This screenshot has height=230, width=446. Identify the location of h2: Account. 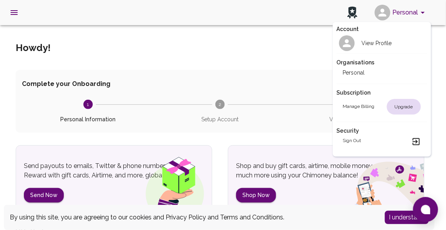
(382, 29).